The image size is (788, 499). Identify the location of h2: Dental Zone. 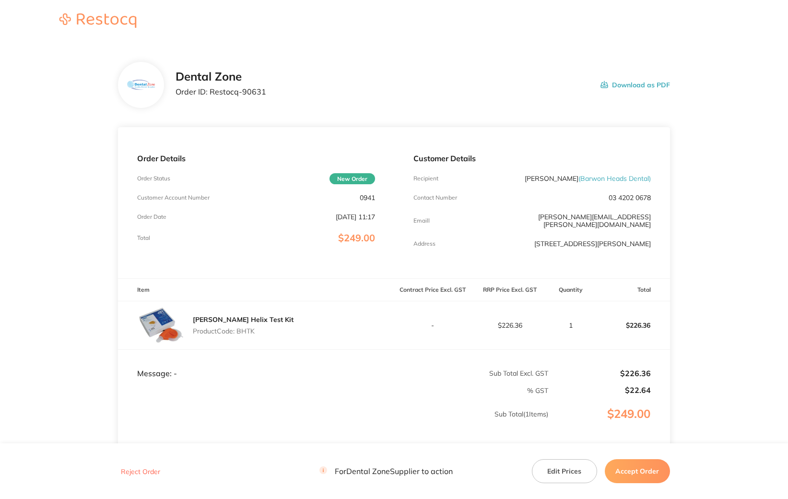
(221, 77).